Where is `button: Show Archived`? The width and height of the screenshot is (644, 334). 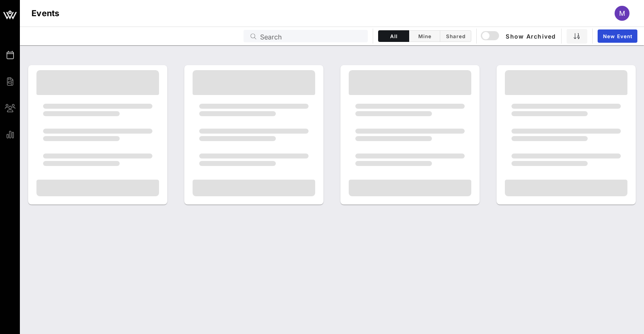 button: Show Archived is located at coordinates (519, 36).